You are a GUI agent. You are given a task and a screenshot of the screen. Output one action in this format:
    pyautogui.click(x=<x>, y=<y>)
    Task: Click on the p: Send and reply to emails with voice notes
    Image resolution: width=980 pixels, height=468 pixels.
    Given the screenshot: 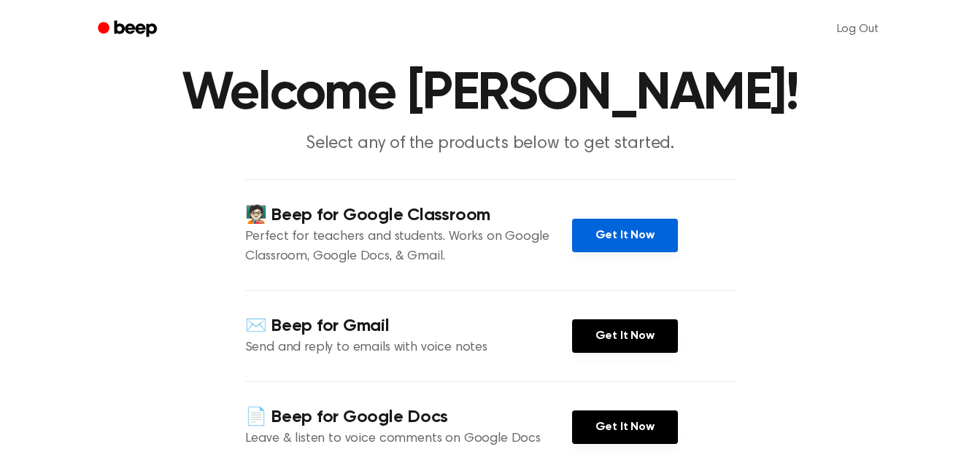 What is the action you would take?
    pyautogui.click(x=408, y=348)
    